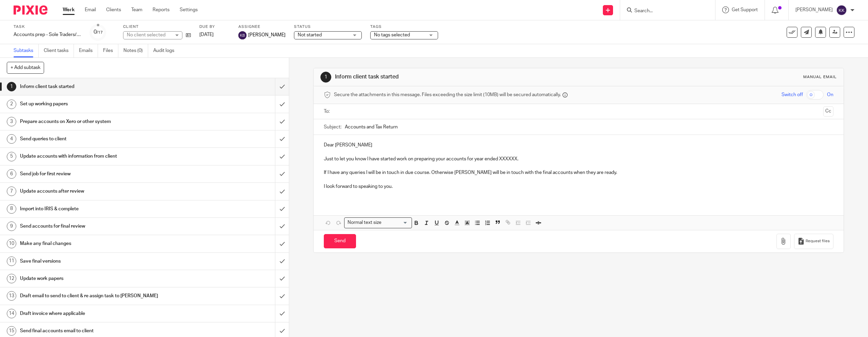  What do you see at coordinates (340, 241) in the screenshot?
I see `input: Send` at bounding box center [340, 241].